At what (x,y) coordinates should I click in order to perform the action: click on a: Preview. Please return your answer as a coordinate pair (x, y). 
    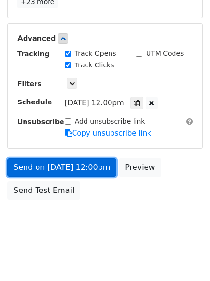
    Looking at the image, I should click on (140, 168).